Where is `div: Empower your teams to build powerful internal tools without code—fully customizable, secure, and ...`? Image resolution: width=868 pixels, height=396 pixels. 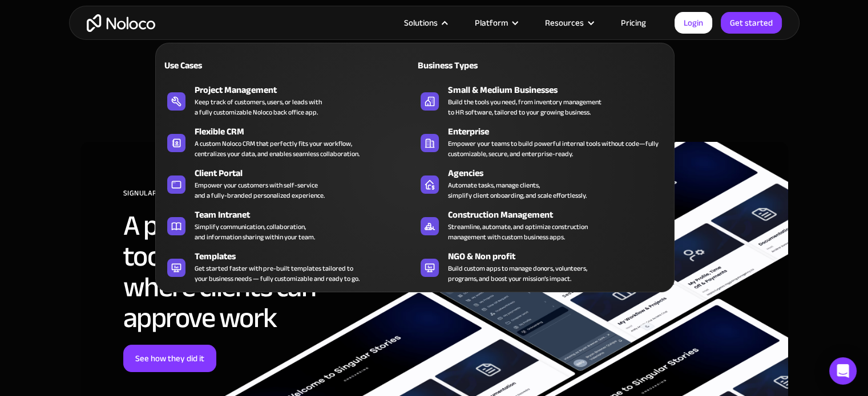
div: Empower your teams to build powerful internal tools without code—fully customizable, secure, and ... is located at coordinates (556, 149).